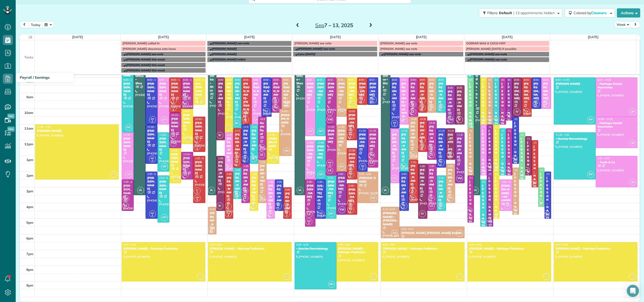 The image size is (644, 302). Describe the element at coordinates (24, 24) in the screenshot. I see `button: prev` at that location.